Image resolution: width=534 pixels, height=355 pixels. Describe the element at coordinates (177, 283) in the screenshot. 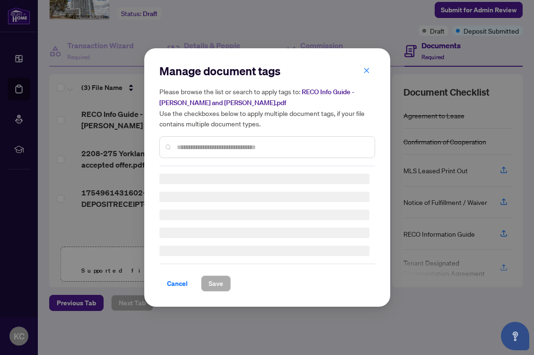

I see `button: Cancel` at that location.